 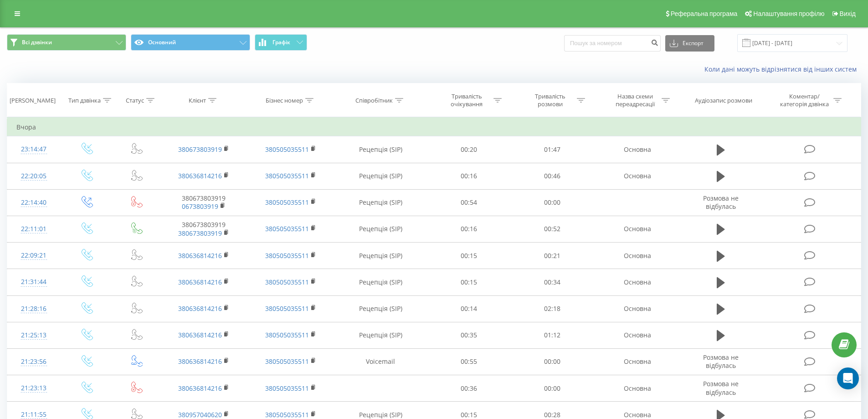 What do you see at coordinates (550, 100) in the screenshot?
I see `div: Тривалість розмови` at bounding box center [550, 100].